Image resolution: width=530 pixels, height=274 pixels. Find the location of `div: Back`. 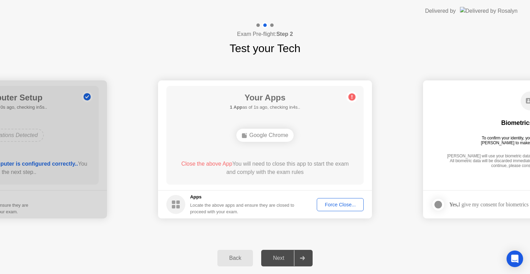

div: Back is located at coordinates (235, 258).